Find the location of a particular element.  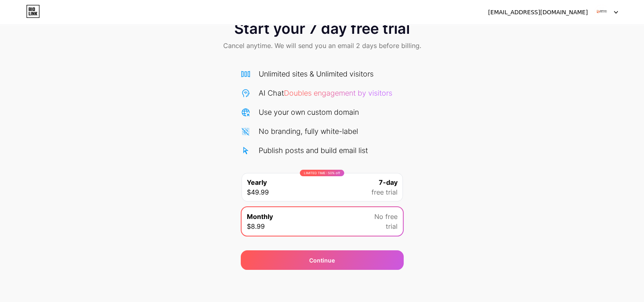

div: No branding, fully white-label is located at coordinates (308, 131).